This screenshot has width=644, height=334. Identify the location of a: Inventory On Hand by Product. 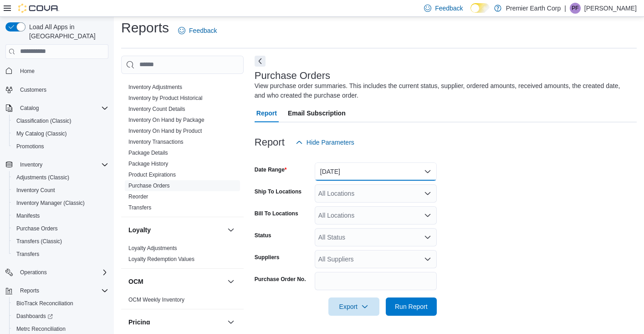
(165, 131).